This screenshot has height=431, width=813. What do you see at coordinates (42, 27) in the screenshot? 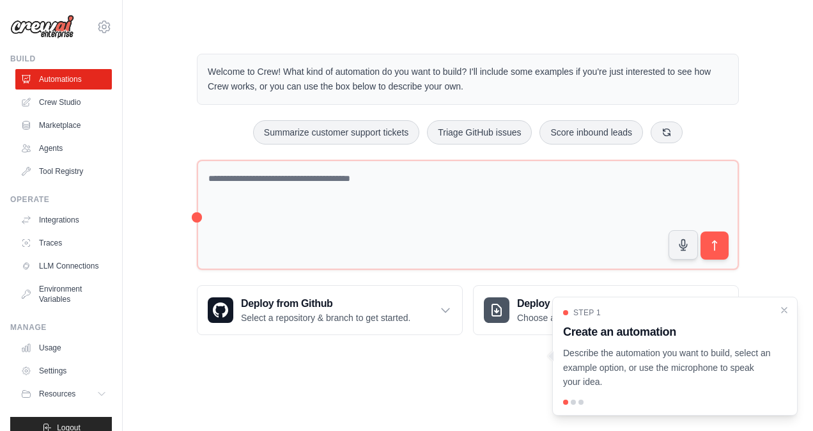
I see `img: Logo` at bounding box center [42, 27].